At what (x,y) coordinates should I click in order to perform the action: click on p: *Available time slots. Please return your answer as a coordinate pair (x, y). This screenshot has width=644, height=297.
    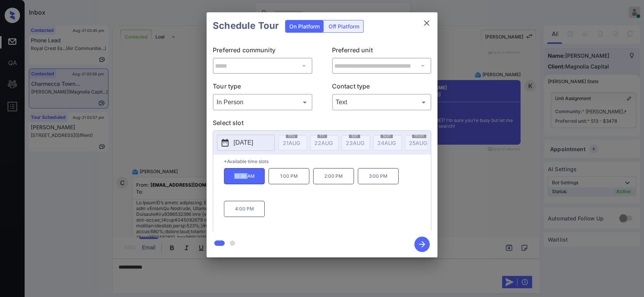
    Looking at the image, I should click on (327, 161).